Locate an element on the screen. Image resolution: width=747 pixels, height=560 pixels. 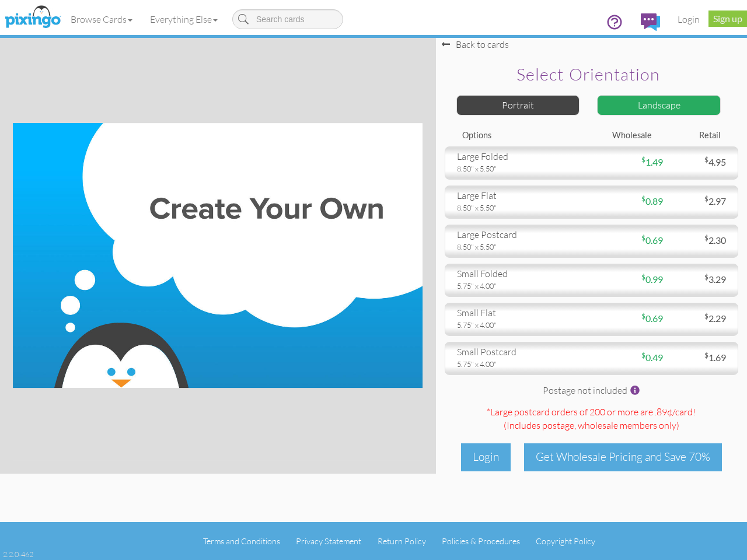
span: 0.49 is located at coordinates (652, 357).